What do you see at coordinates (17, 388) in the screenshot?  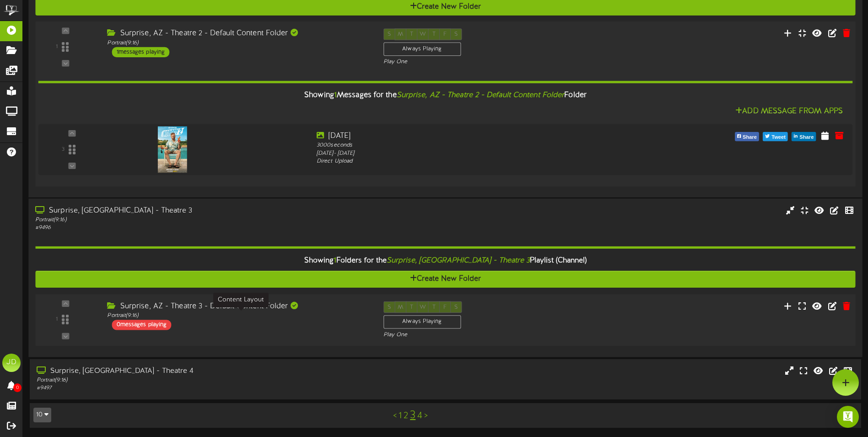 I see `span: 0` at bounding box center [17, 388].